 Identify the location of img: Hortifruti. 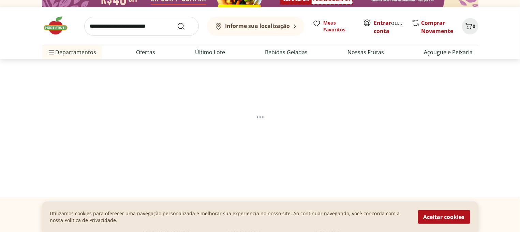
(59, 26).